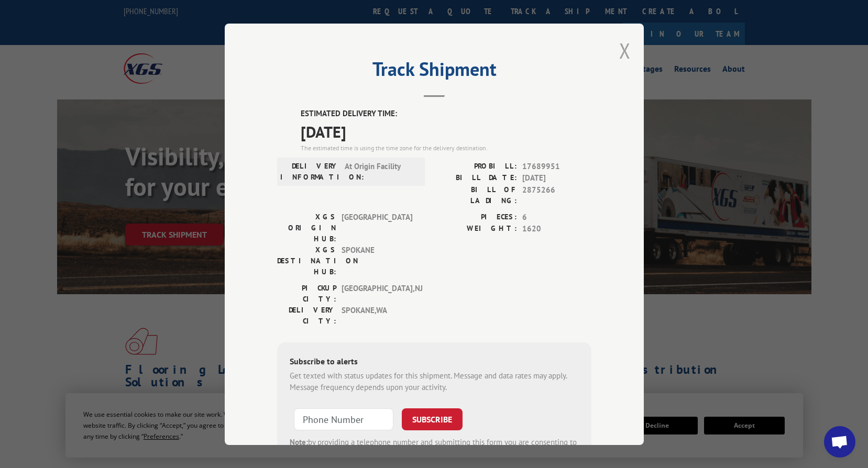 The width and height of the screenshot is (868, 468). Describe the element at coordinates (376, 261) in the screenshot. I see `span: SPOKANE` at that location.